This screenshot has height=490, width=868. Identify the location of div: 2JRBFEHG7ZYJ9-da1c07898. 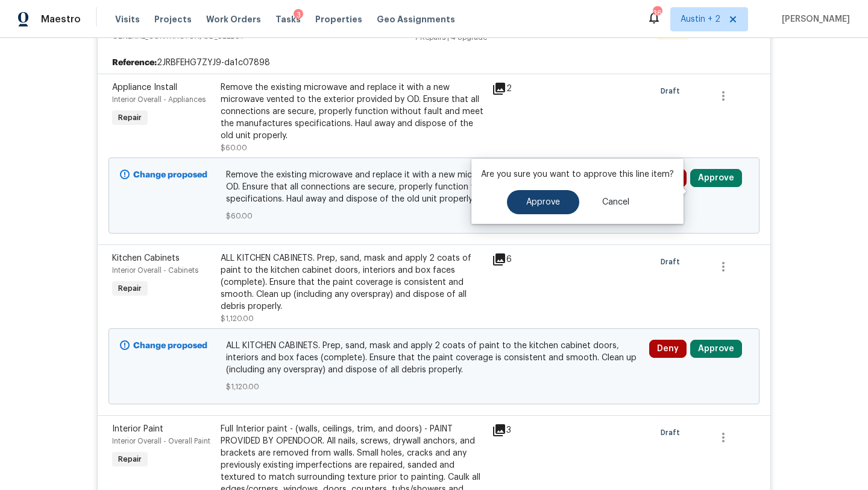
(434, 63).